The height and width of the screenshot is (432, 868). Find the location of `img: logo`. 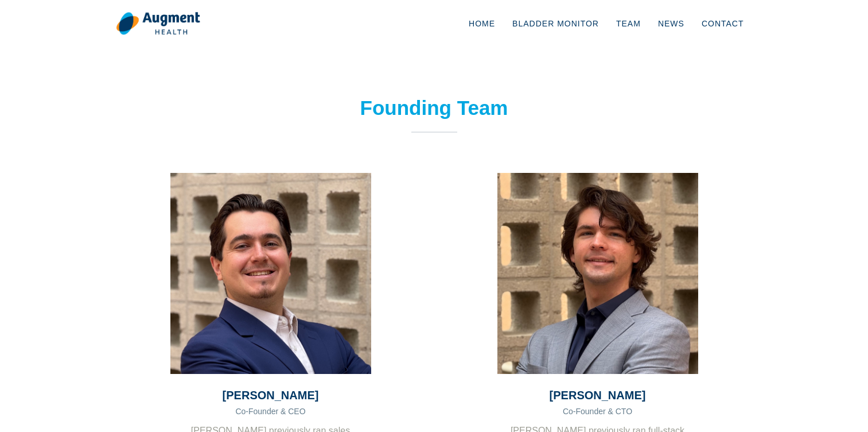

img: logo is located at coordinates (158, 24).